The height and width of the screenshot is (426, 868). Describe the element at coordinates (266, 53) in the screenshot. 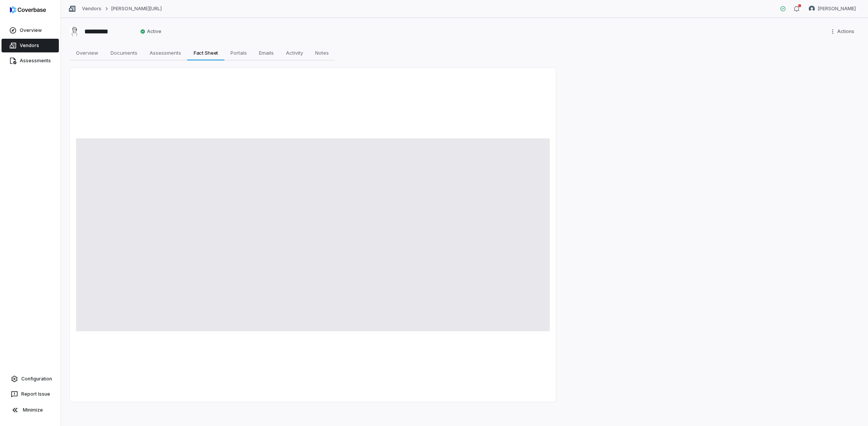

I see `span: Emails` at that location.